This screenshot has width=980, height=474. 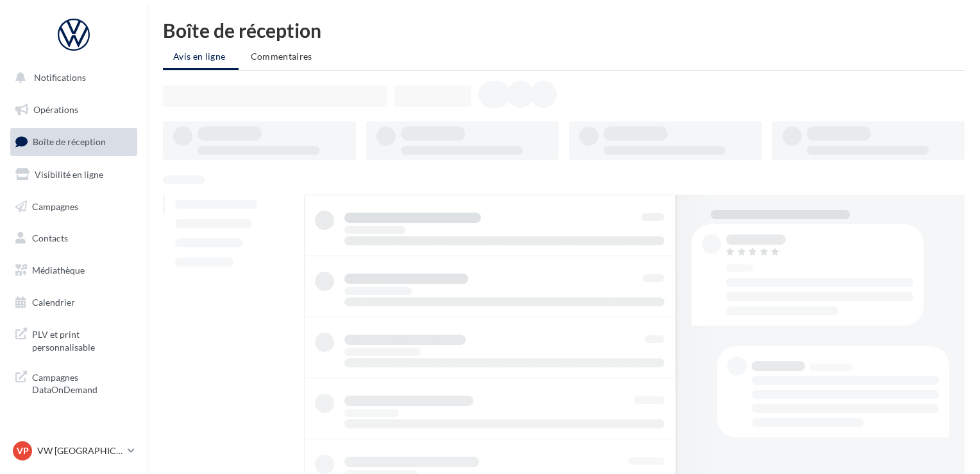 What do you see at coordinates (23, 450) in the screenshot?
I see `span: VP` at bounding box center [23, 450].